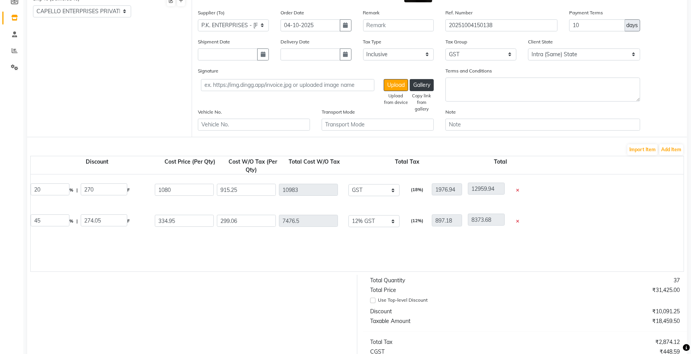 The image size is (691, 354). What do you see at coordinates (211, 13) in the screenshot?
I see `label: Supplier (To)` at bounding box center [211, 13].